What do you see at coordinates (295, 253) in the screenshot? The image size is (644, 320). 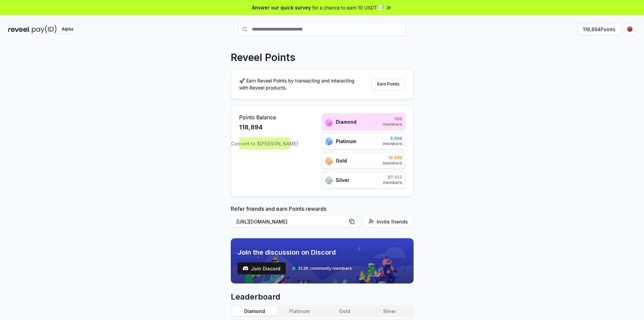 I see `span: Join the discussion on Discord` at bounding box center [295, 253].